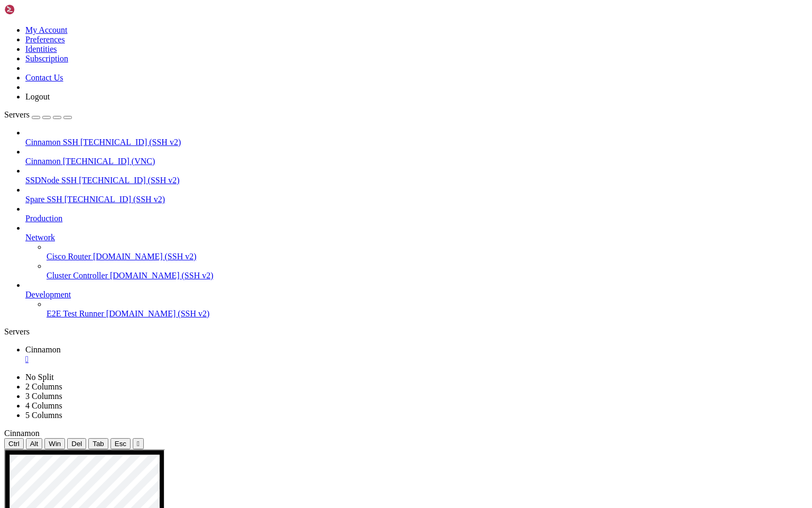 This screenshot has width=812, height=508. What do you see at coordinates (44, 387) in the screenshot?
I see `a: 2 Columns` at bounding box center [44, 387].